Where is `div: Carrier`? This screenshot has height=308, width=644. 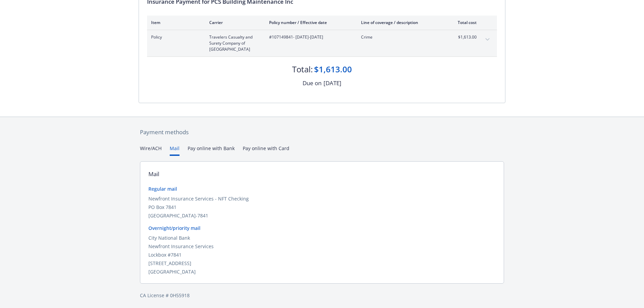 div: Carrier is located at coordinates (234, 23).